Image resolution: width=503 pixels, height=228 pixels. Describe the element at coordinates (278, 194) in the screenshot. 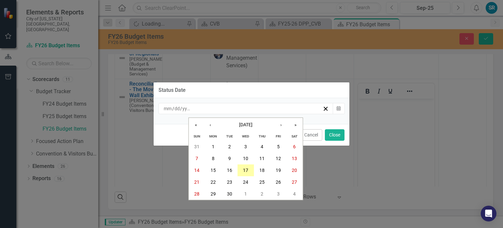

I see `button: October 3, 2025` at that location.